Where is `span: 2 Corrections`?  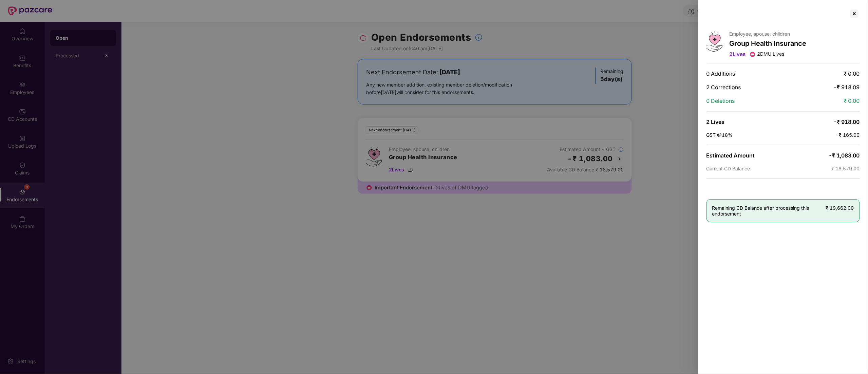 span: 2 Corrections is located at coordinates (724, 87).